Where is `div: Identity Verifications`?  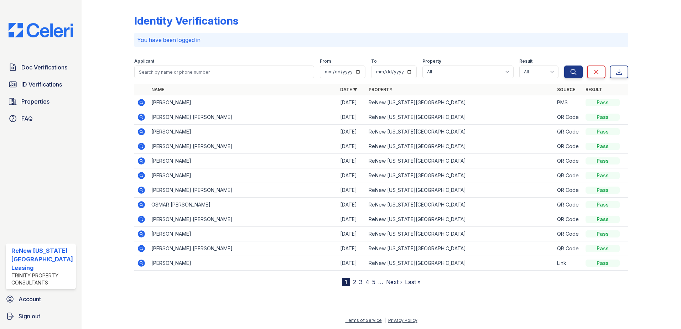
div: Identity Verifications is located at coordinates (186, 21).